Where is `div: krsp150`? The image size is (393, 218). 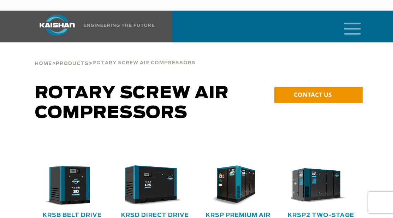
div: krsp150 is located at coordinates (238, 186).